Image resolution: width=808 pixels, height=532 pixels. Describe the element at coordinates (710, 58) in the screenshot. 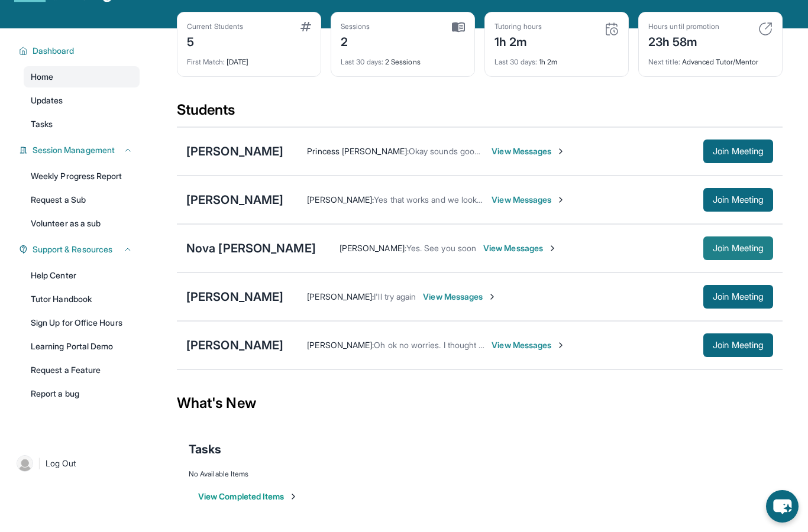

I see `div: Advanced Tutor/Mentor` at that location.